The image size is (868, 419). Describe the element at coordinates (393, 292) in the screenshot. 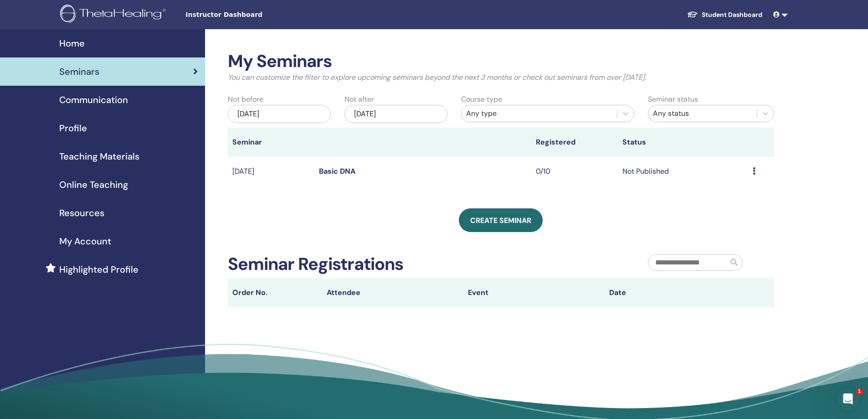

I see `th: Attendee` at that location.